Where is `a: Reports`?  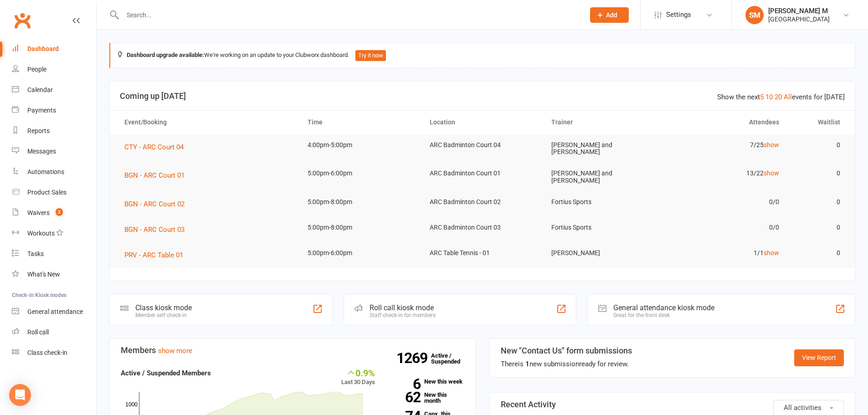
a: Reports is located at coordinates (54, 130).